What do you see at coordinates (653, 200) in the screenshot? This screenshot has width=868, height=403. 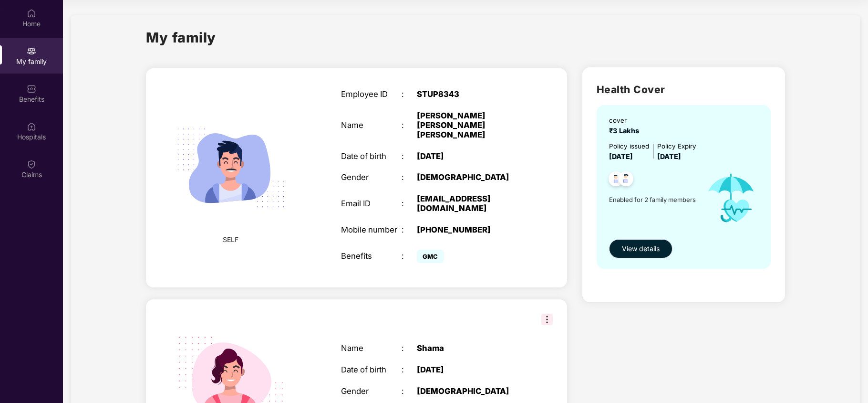 I see `span: Enabled for 2 family members` at bounding box center [653, 200].